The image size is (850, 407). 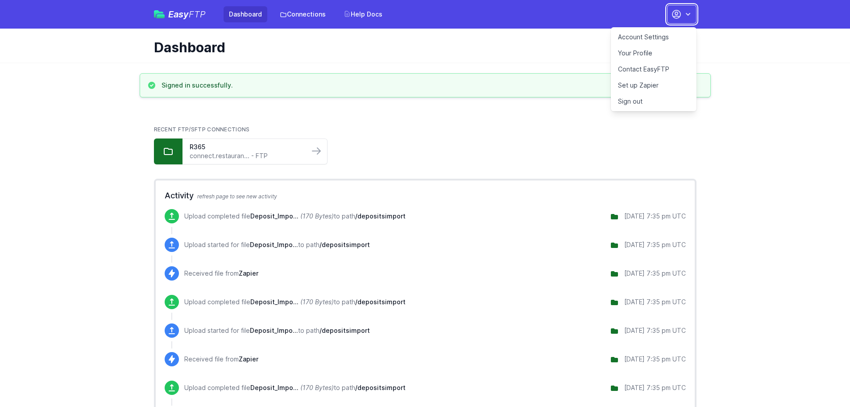 What do you see at coordinates (425, 196) in the screenshot?
I see `h2: Activity` at bounding box center [425, 196].